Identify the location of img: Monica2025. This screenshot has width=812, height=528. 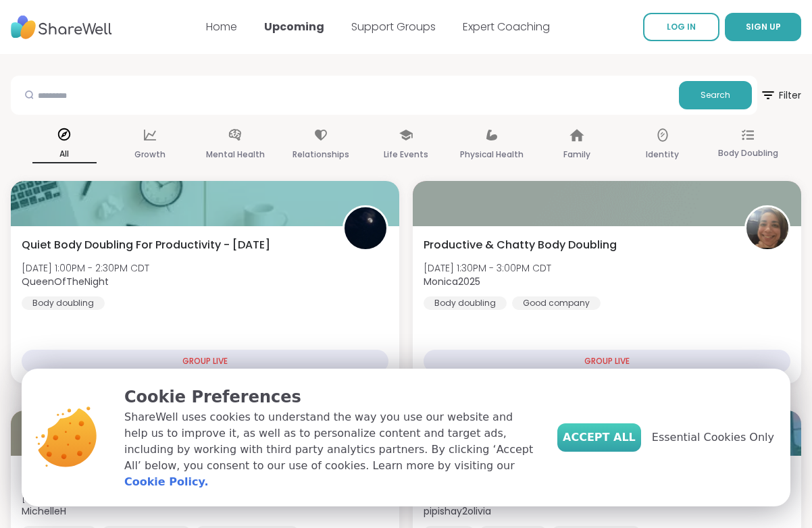
(767, 228).